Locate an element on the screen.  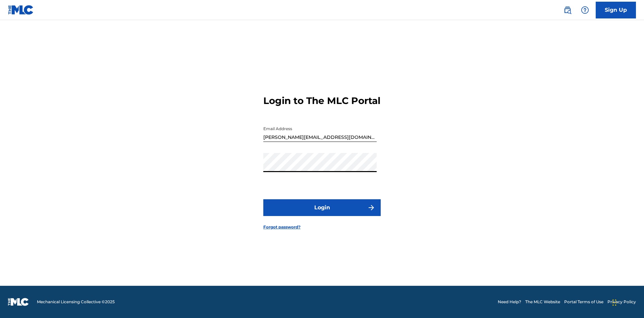
img: search is located at coordinates (568, 10).